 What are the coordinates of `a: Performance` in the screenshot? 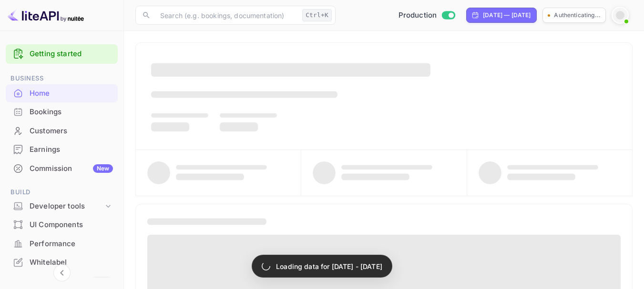 It's located at (61, 243).